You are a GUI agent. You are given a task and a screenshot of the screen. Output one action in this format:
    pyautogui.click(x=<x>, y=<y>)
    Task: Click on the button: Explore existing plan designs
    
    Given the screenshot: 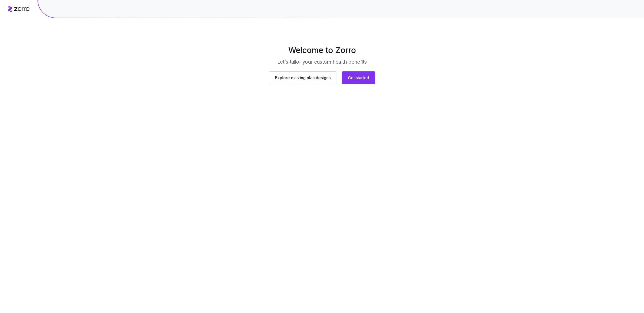 What is the action you would take?
    pyautogui.click(x=303, y=78)
    